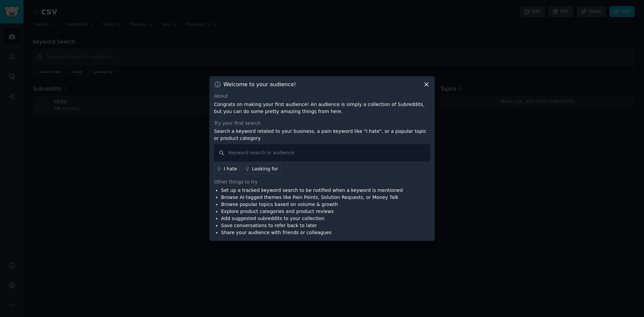 This screenshot has height=317, width=644. What do you see at coordinates (312, 198) in the screenshot?
I see `li: Browse AI-tagged themes like Pain Points, Solution Requests, or Money Talk` at bounding box center [312, 198].